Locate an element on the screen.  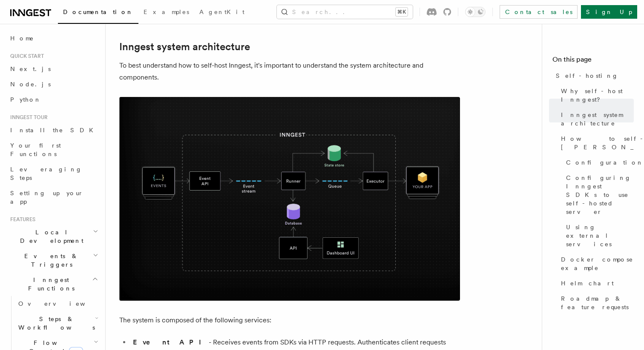
a: Examples is located at coordinates (166, 13).